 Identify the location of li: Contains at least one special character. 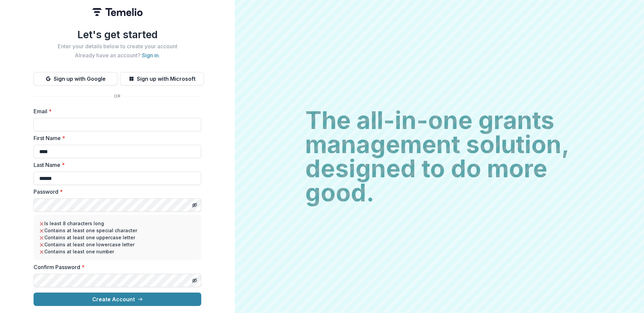
(118, 230).